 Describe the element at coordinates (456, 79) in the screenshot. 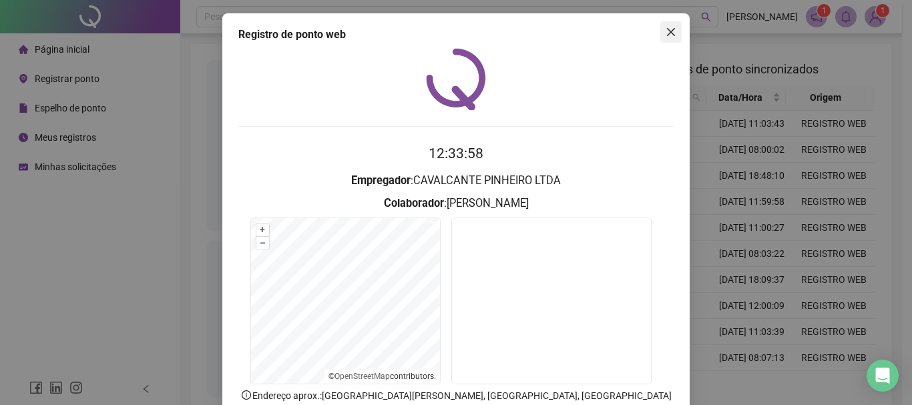

I see `img: QRPoint` at that location.